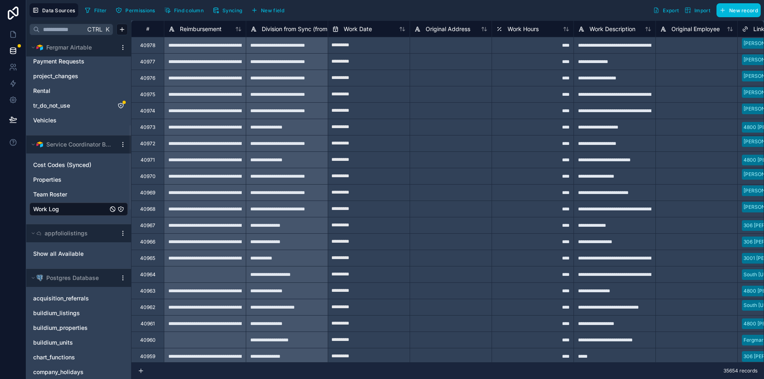  I want to click on a: Payment Requests, so click(70, 61).